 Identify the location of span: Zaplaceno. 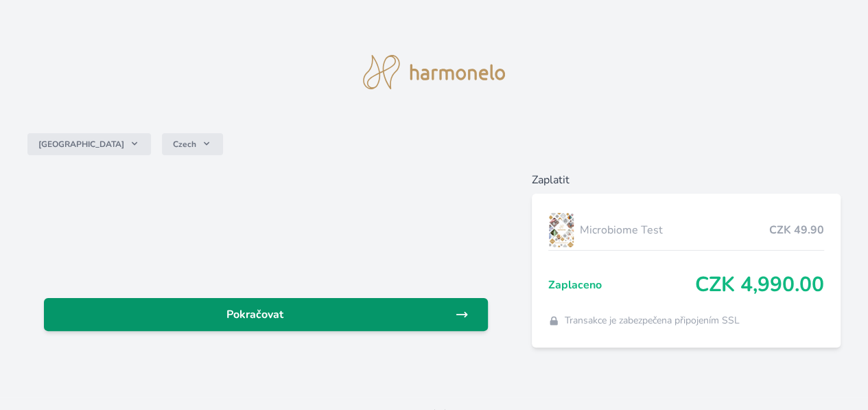
(622, 285).